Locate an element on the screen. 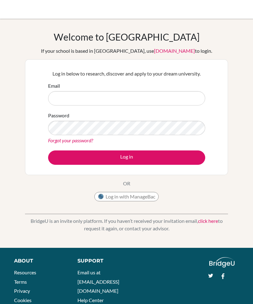 The height and width of the screenshot is (304, 253). a: Help Center is located at coordinates (91, 300).